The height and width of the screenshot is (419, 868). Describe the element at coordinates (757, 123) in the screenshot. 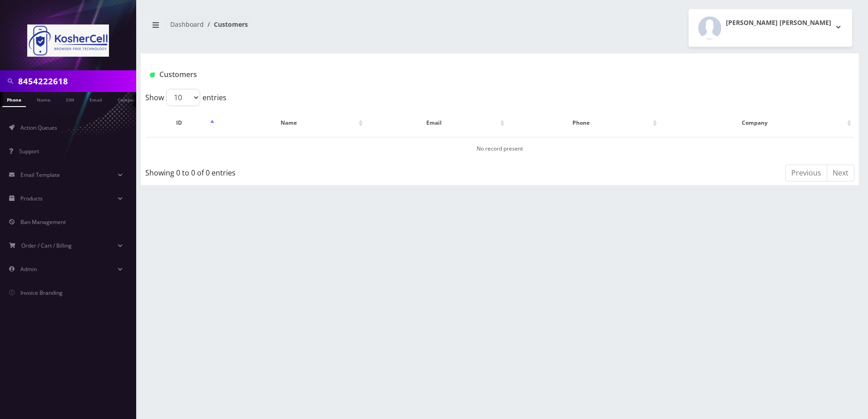

I see `th: Company: activate to sort column ascending` at that location.